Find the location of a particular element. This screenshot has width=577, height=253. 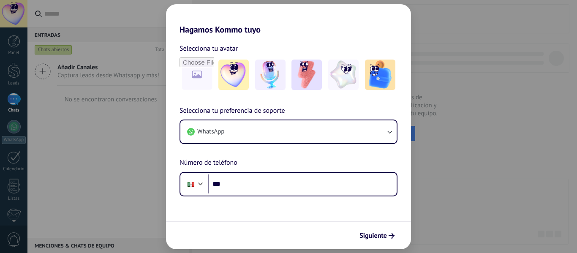

span: WhatsApp is located at coordinates (211, 132).